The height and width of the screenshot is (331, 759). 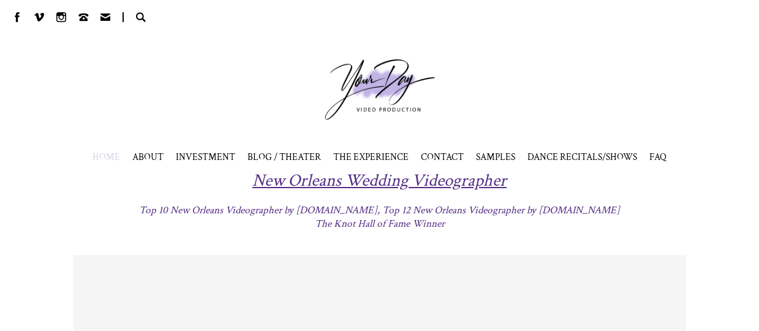 I want to click on a: THE EXPERIENCE, so click(x=371, y=157).